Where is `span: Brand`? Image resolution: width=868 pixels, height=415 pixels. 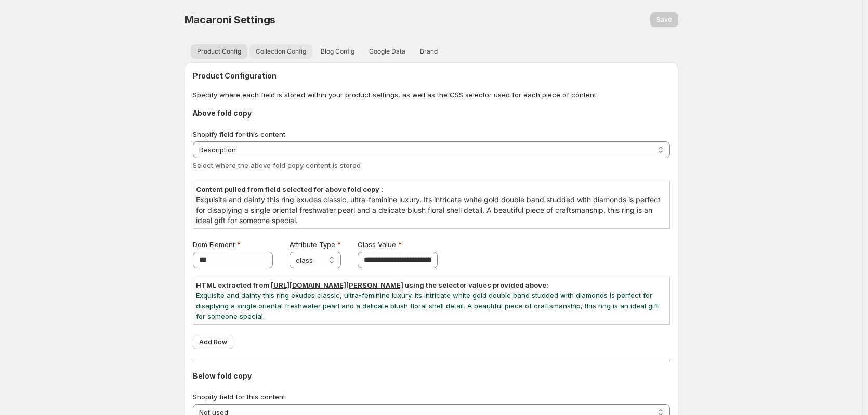 span: Brand is located at coordinates (429, 51).